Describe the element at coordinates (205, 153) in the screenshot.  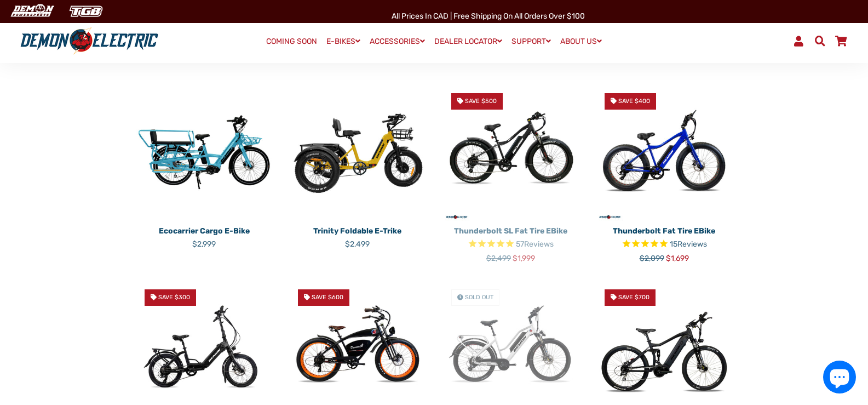
I see `a: Ecocarrier Cargo E-Bike` at that location.